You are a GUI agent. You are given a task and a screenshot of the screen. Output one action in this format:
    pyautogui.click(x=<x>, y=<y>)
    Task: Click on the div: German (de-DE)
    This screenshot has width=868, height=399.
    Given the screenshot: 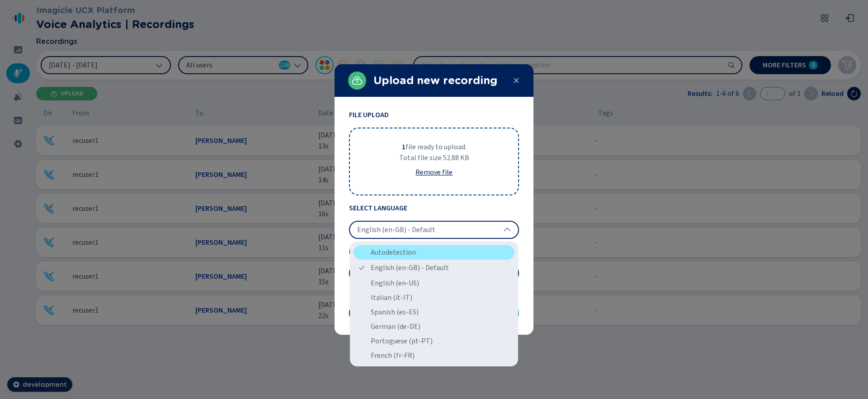 What is the action you would take?
    pyautogui.click(x=434, y=327)
    